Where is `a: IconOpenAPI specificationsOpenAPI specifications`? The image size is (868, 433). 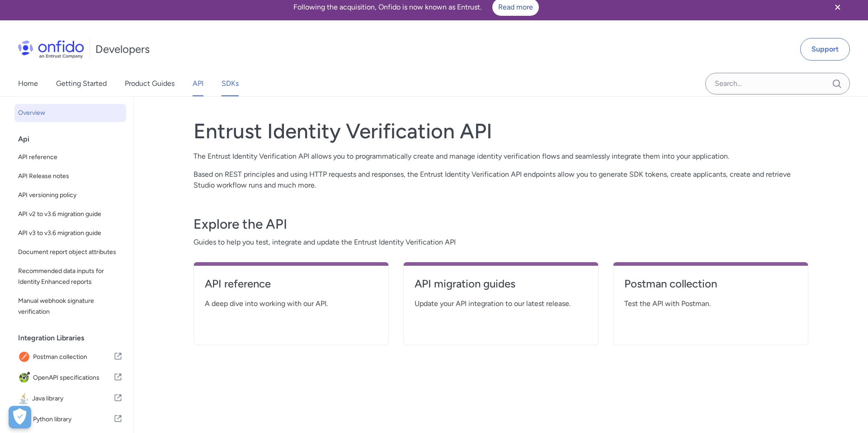 a: IconOpenAPI specificationsOpenAPI specifications is located at coordinates (70, 378).